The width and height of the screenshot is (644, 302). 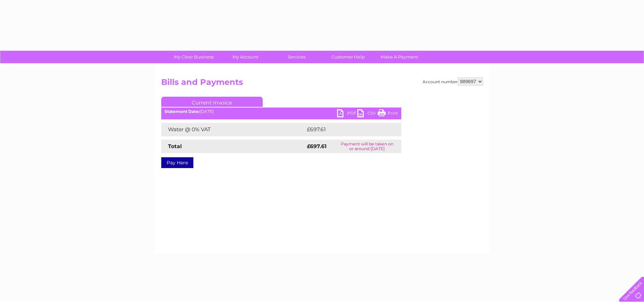 What do you see at coordinates (322, 83) in the screenshot?
I see `h2: Bills and Payments` at bounding box center [322, 83].